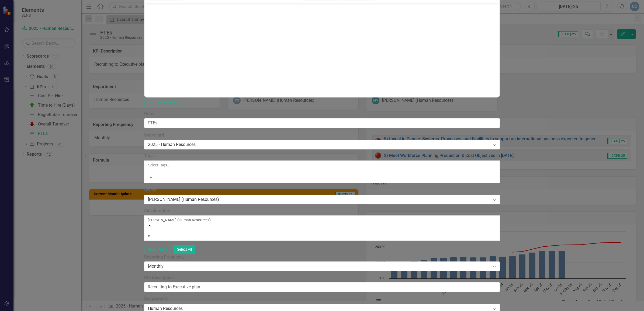 This screenshot has height=311, width=644. Describe the element at coordinates (322, 190) in the screenshot. I see `label: Owner` at that location.